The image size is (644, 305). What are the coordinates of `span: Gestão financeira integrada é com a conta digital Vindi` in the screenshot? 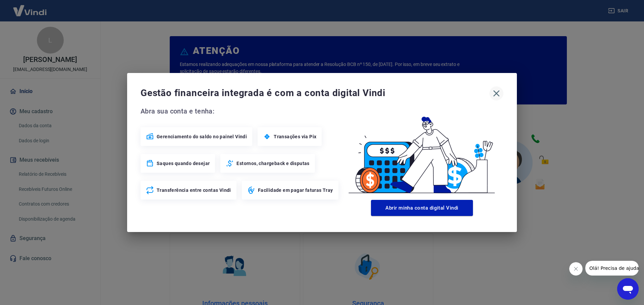 It's located at (315, 93).